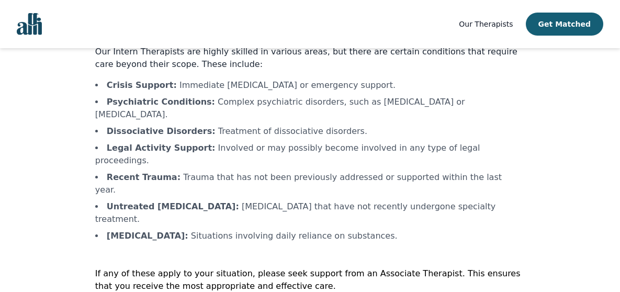  What do you see at coordinates (486, 24) in the screenshot?
I see `a: Our Therapists` at bounding box center [486, 24].